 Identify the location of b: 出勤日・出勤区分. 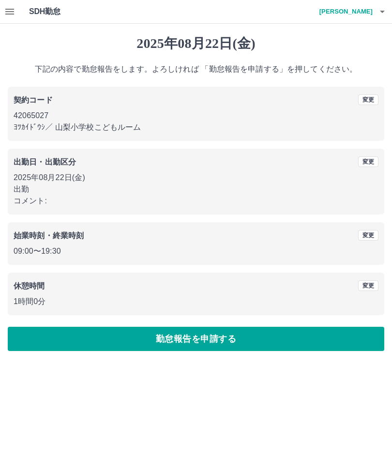
(44, 162).